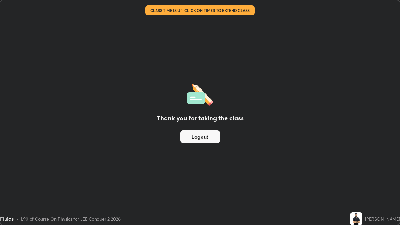 The image size is (400, 225). What do you see at coordinates (71, 219) in the screenshot?
I see `div: L90 of Course On Physics for JEE Conquer 2 2026` at bounding box center [71, 219].